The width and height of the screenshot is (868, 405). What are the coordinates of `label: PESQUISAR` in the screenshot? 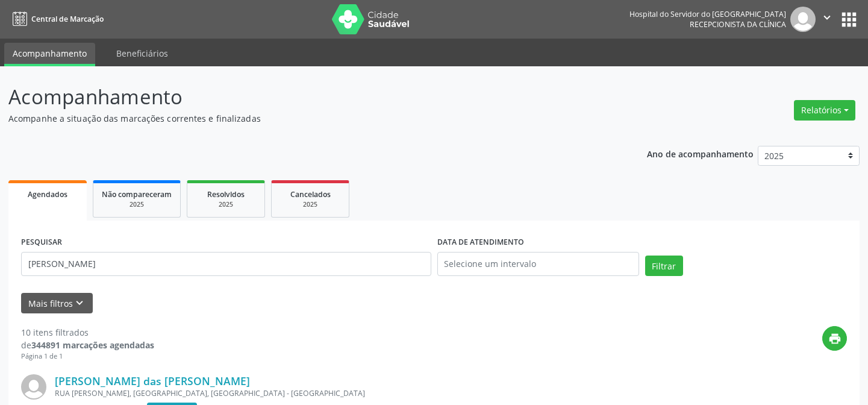 It's located at (41, 242).